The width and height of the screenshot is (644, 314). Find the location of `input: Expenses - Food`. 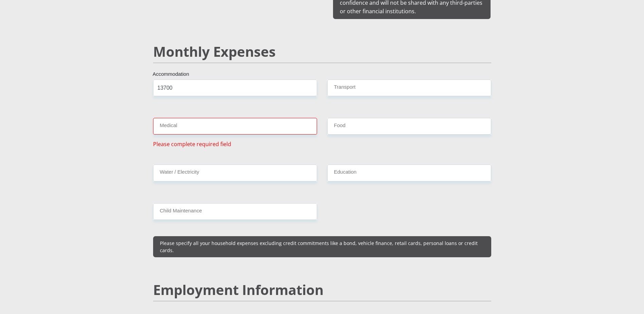

input: Expenses - Food is located at coordinates (409, 126).